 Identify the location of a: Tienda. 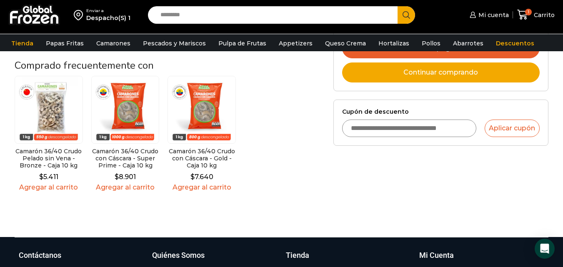
(22, 43).